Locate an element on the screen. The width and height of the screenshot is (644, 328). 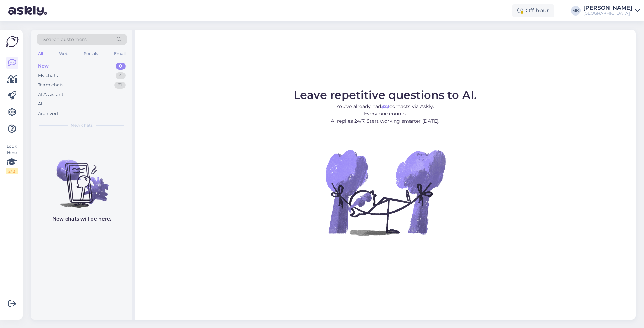
div: 0 is located at coordinates (121, 66).